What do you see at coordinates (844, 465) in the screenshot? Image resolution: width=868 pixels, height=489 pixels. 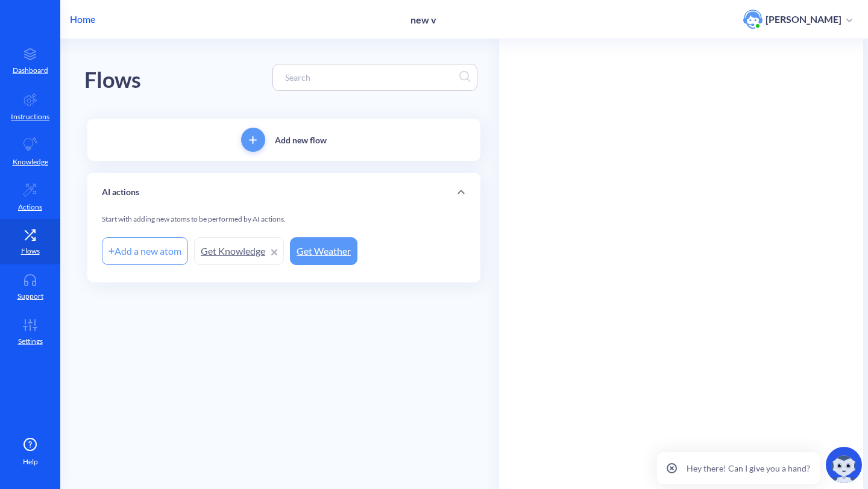 I see `img: copilot-icon.svg` at bounding box center [844, 465].